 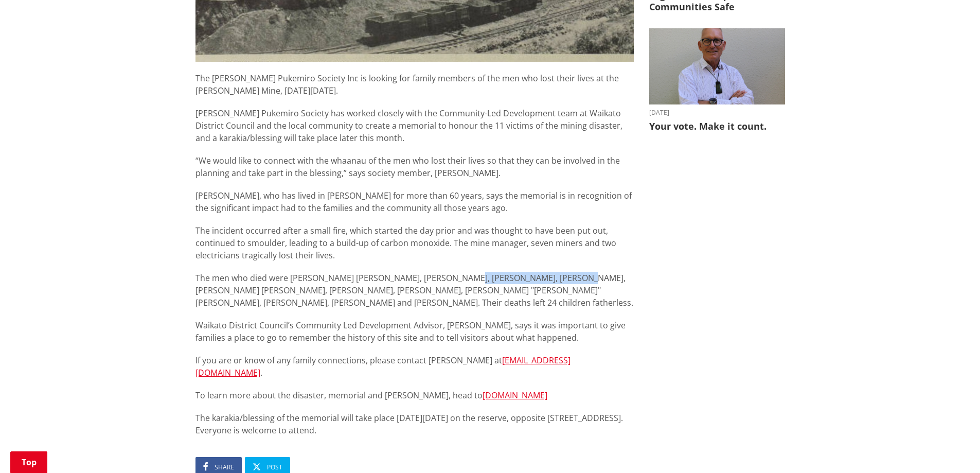 What do you see at coordinates (717, 126) in the screenshot?
I see `h3: Your vote. Make it count.` at bounding box center [717, 126].